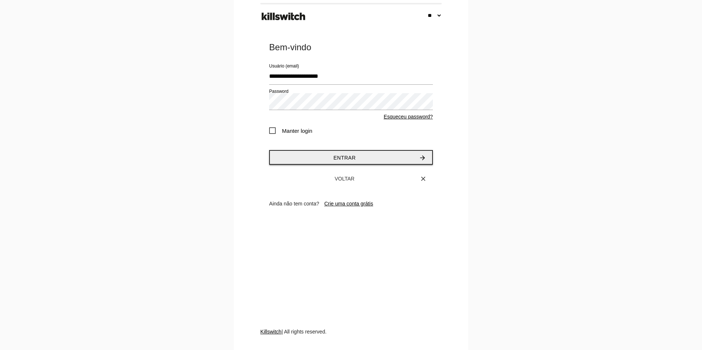 The image size is (702, 350). Describe the element at coordinates (349, 204) in the screenshot. I see `a: Crie uma conta grátis` at that location.